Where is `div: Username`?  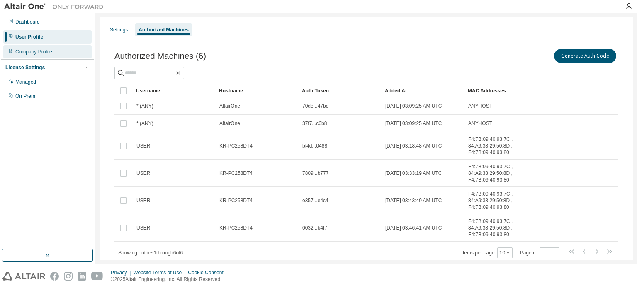
div: Username is located at coordinates (174, 91).